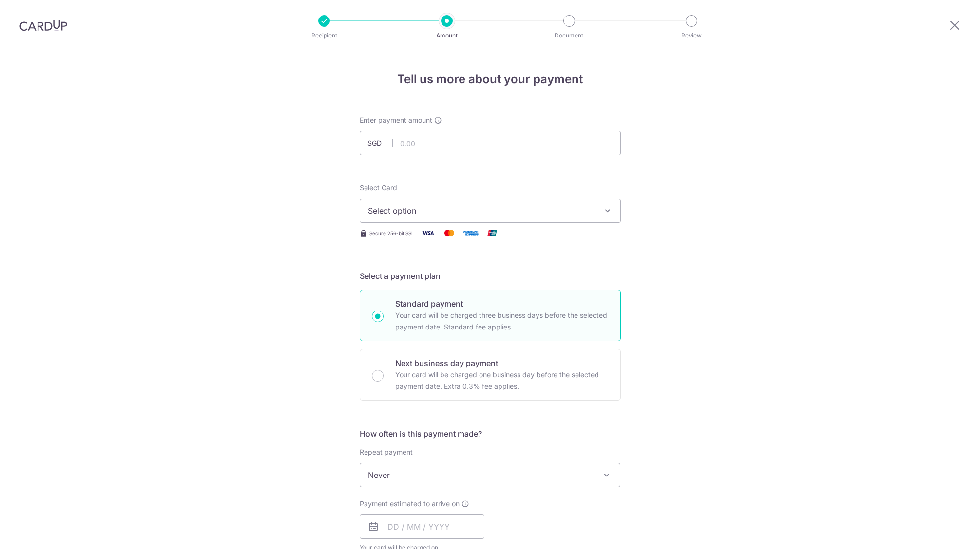 The height and width of the screenshot is (549, 980). I want to click on p: Recipient, so click(324, 36).